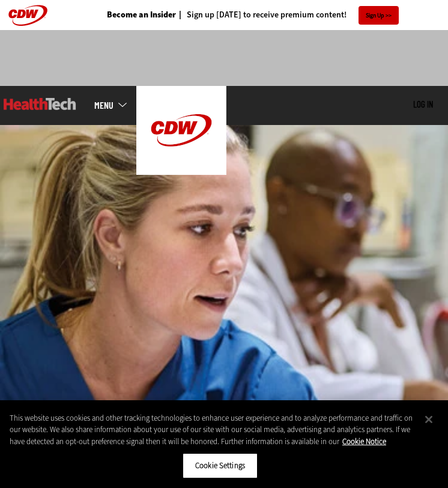 This screenshot has width=448, height=488. What do you see at coordinates (423, 105) in the screenshot?
I see `div: User menu` at bounding box center [423, 105].